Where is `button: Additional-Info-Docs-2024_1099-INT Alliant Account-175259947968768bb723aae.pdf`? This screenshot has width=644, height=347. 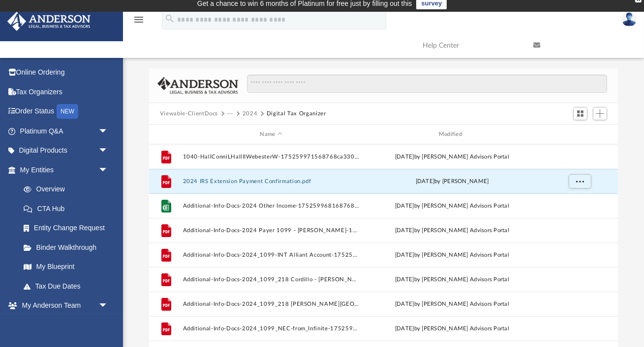 button: Additional-Info-Docs-2024_1099-INT Alliant Account-175259947968768bb723aae.pdf is located at coordinates (270, 255).